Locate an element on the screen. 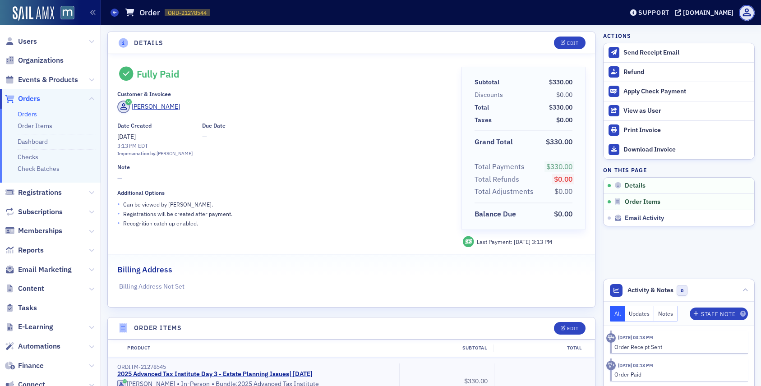  span: Users is located at coordinates (28, 42).